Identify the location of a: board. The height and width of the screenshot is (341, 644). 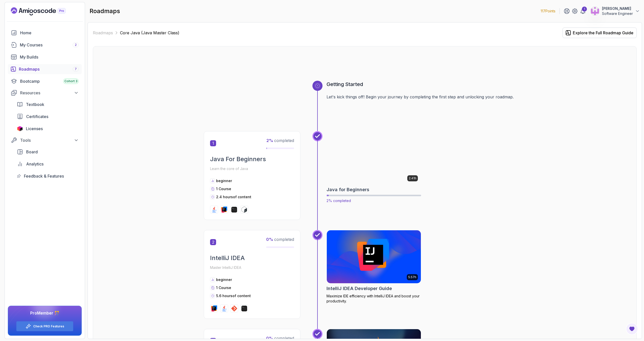
(48, 152).